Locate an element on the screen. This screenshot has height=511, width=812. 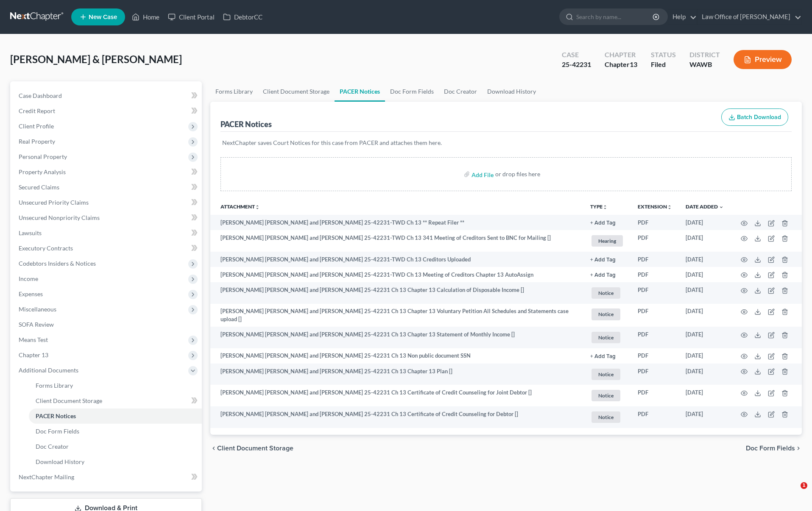
a: Case Dashboard is located at coordinates (107, 96).